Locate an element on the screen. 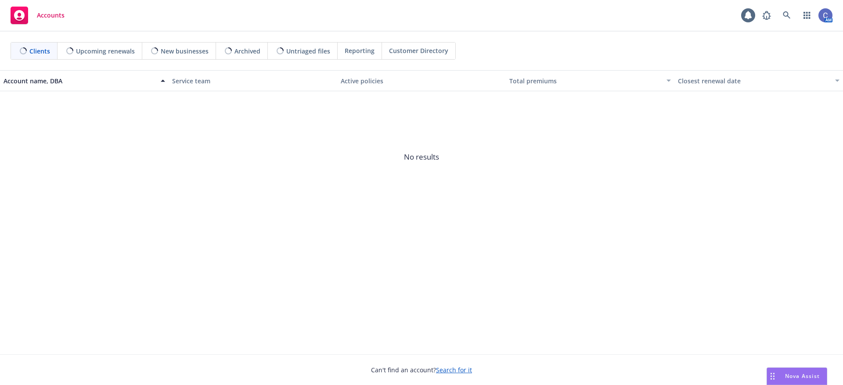 This screenshot has width=843, height=385. span: New businesses is located at coordinates (184, 51).